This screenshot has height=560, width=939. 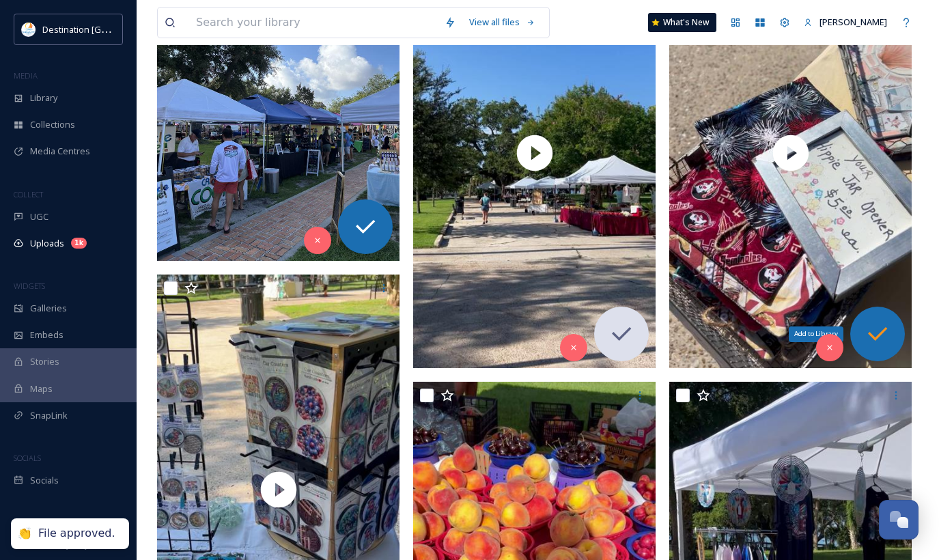 I want to click on div: What's New, so click(x=682, y=23).